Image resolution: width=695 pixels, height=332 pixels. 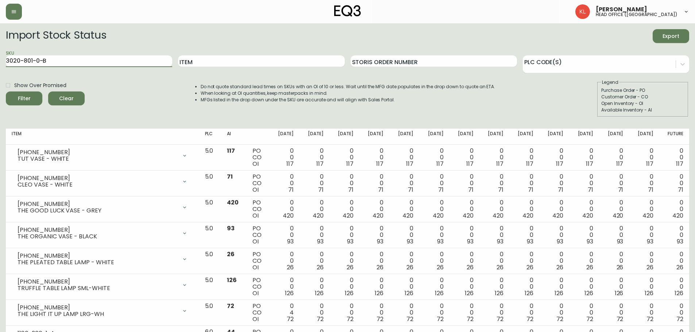 I want to click on div: Filter, so click(x=24, y=98).